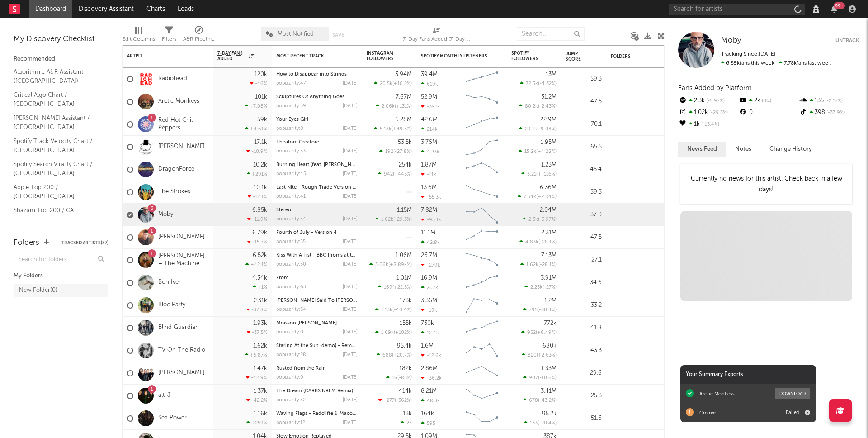 This screenshot has height=438, width=868. What do you see at coordinates (344, 187) in the screenshot?
I see `a: Last Nite - Rough Trade Version - The Modern Age B-Side` at bounding box center [344, 187].